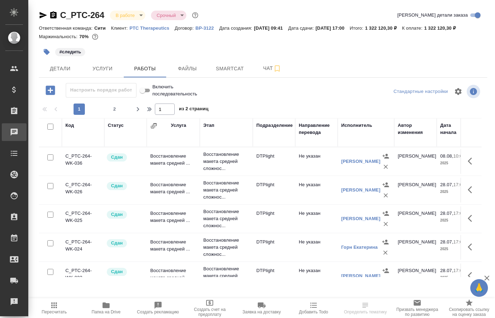 The image size is (495, 318). I want to click on span: Настроить таблицу, so click(458, 92).